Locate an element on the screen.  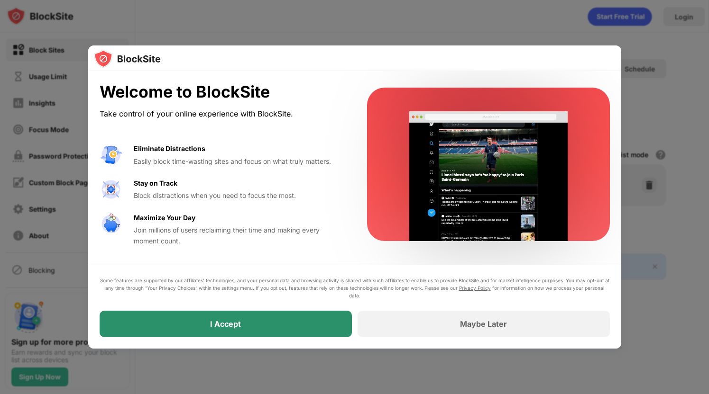
div: Eliminate Distractions is located at coordinates (169, 149).